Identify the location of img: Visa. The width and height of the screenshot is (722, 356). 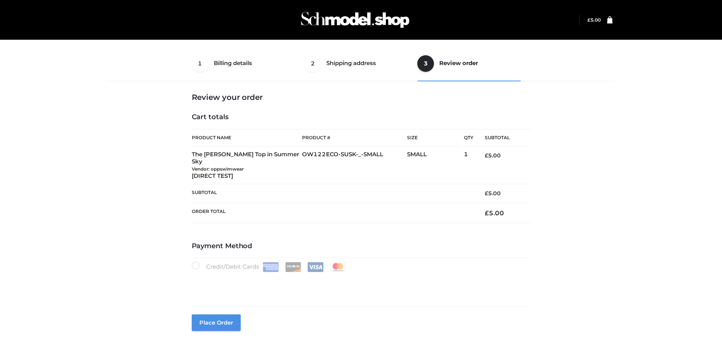
(315, 267).